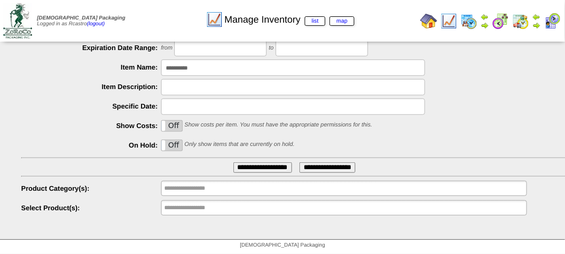  What do you see at coordinates (271, 49) in the screenshot?
I see `span: to` at bounding box center [271, 49].